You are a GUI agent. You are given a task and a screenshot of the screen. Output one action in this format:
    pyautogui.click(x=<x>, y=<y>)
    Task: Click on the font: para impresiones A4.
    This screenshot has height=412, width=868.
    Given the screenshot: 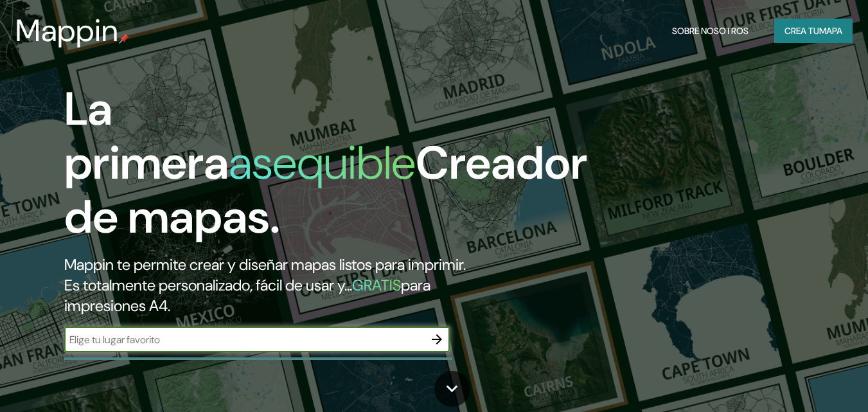 What is the action you would take?
    pyautogui.click(x=247, y=295)
    